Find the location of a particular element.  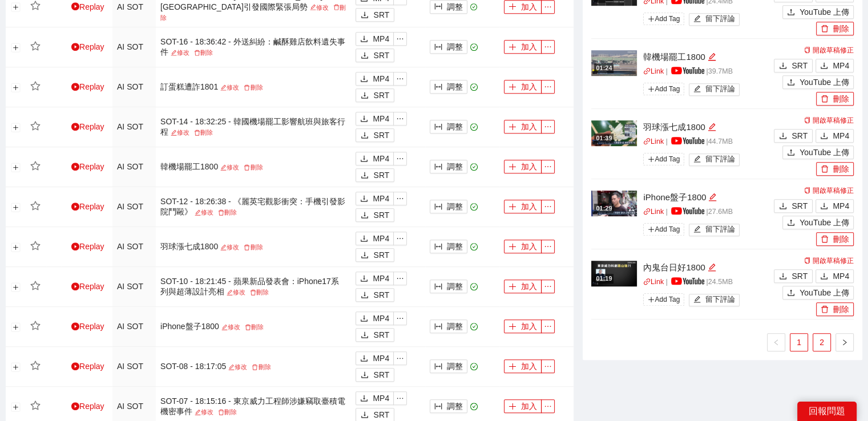

a: 開啟草稿修正 is located at coordinates (828, 51).